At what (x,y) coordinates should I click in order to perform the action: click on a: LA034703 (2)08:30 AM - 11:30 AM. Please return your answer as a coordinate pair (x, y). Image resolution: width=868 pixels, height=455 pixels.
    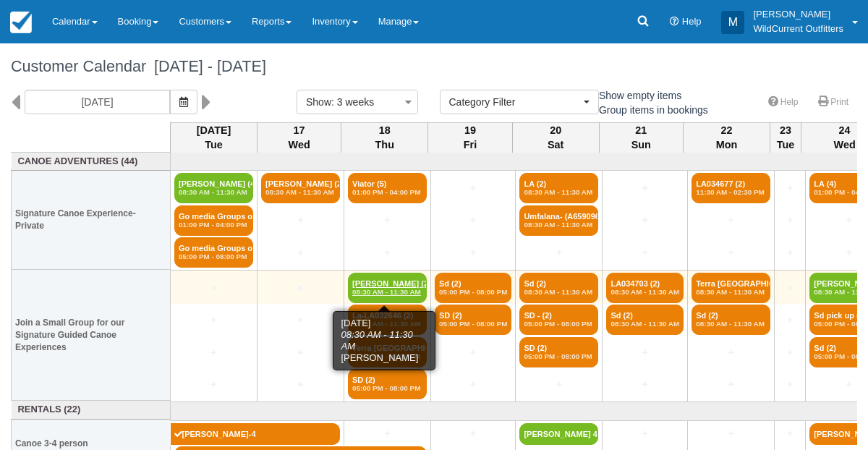
    Looking at the image, I should click on (644, 288).